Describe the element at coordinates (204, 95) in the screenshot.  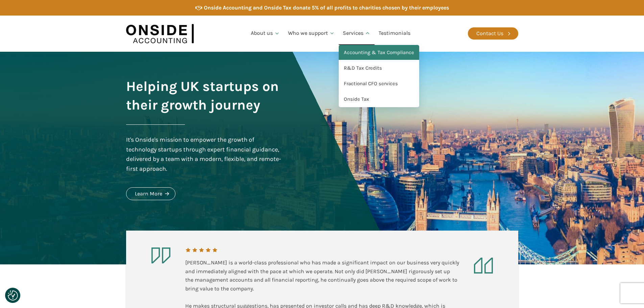
I see `h1: Helping UK startups on their growth journey` at that location.